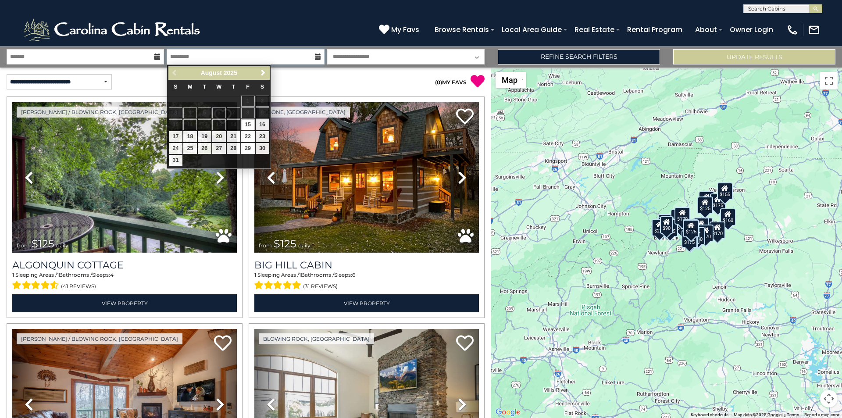 The image size is (842, 418). I want to click on a: 22, so click(248, 136).